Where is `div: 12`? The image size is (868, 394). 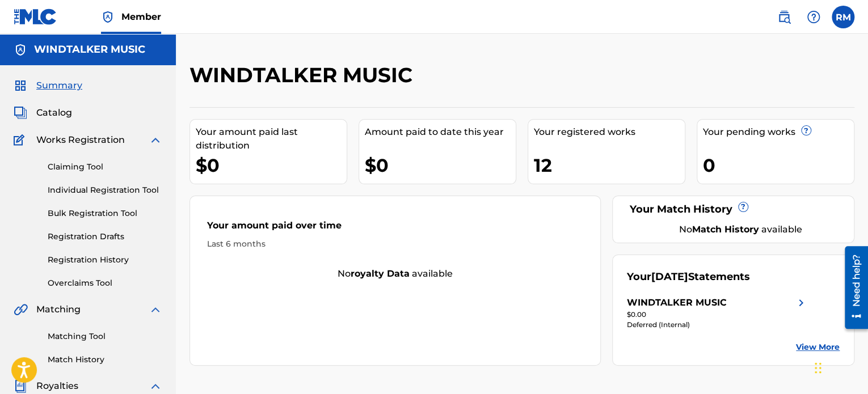 div: 12 is located at coordinates (609, 165).